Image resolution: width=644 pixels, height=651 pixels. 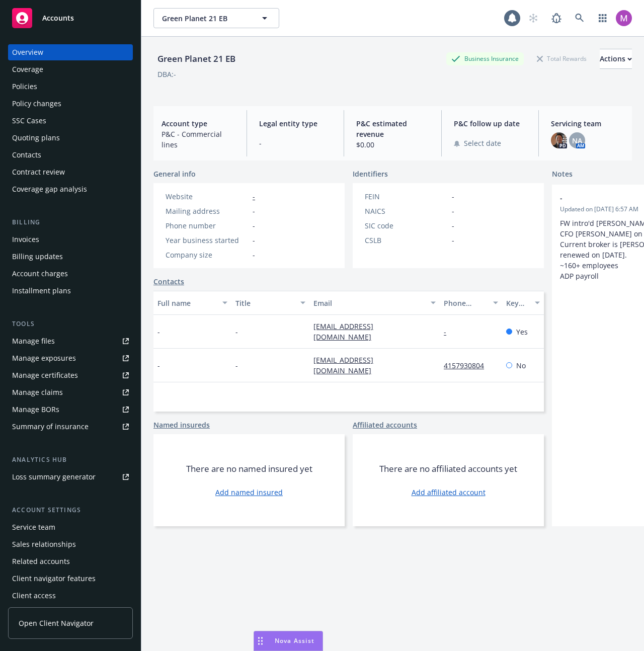 I want to click on div: Quoting plans, so click(x=35, y=138).